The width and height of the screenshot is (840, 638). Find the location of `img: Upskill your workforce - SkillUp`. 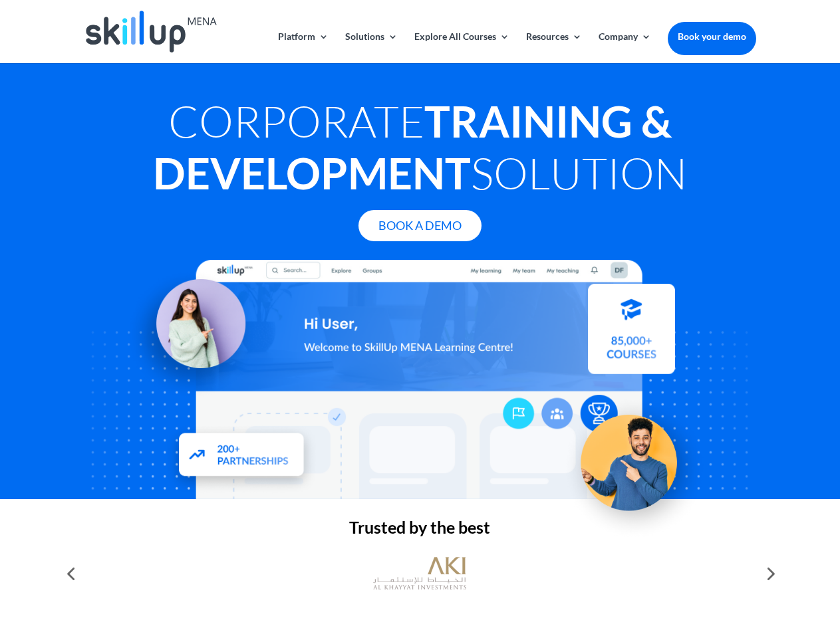

img: Upskill your workforce - SkillUp is located at coordinates (635, 461).